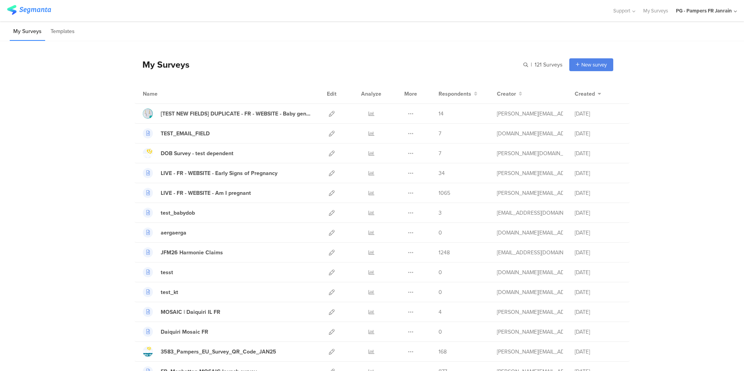 The height and width of the screenshot is (371, 744). What do you see at coordinates (530, 332) in the screenshot?
I see `div: laporta.a@pg.com` at bounding box center [530, 332].